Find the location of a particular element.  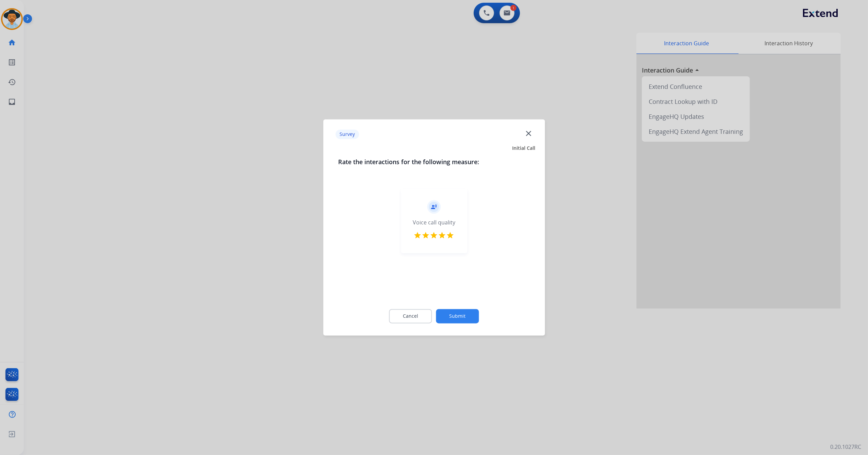

span: Initial Call is located at coordinates (524, 149).